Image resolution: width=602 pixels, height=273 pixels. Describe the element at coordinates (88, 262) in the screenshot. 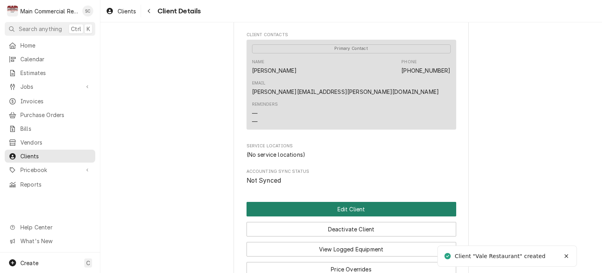

I see `span: C` at that location.